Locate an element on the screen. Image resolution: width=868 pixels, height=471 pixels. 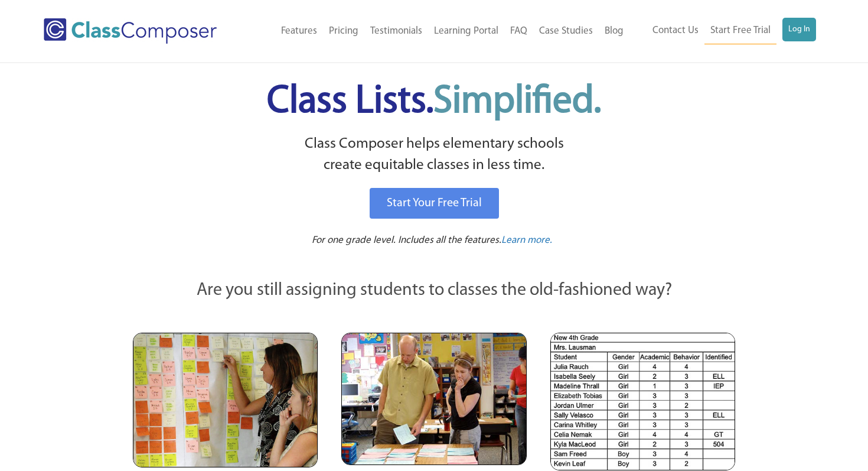
a: Start Your Free Trial is located at coordinates (434, 204).